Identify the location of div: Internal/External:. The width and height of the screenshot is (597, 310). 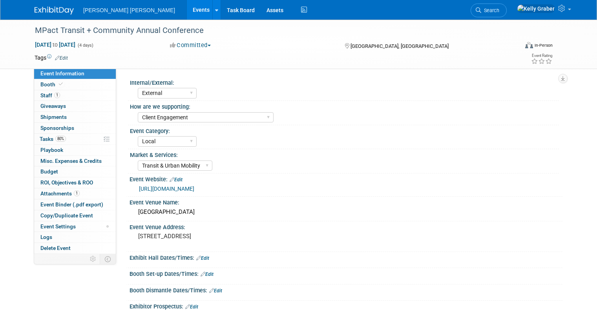
(344, 82).